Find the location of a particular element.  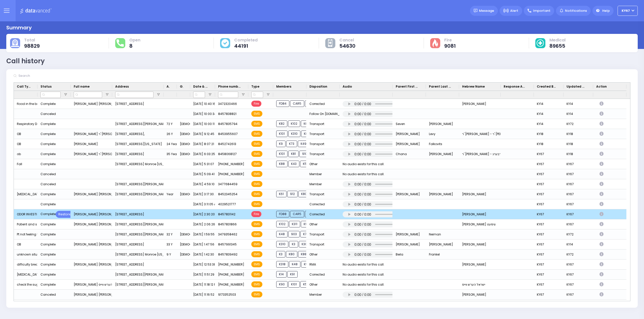

div: Pt not feeling well is located at coordinates (26, 235).